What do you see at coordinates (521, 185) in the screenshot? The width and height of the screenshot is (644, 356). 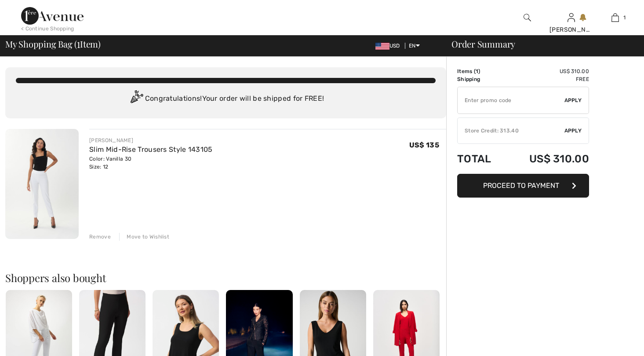 I see `span: Proceed to Payment` at bounding box center [521, 185].